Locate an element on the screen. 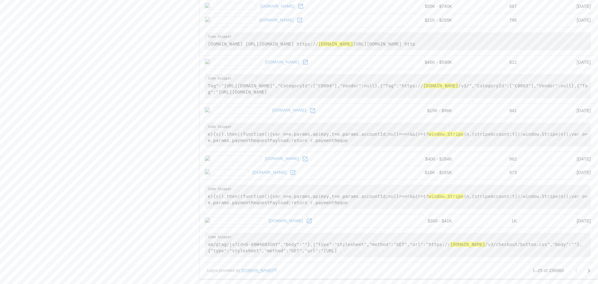 This screenshot has height=284, width=598. a: Open volusion.com in new window is located at coordinates (305, 62).